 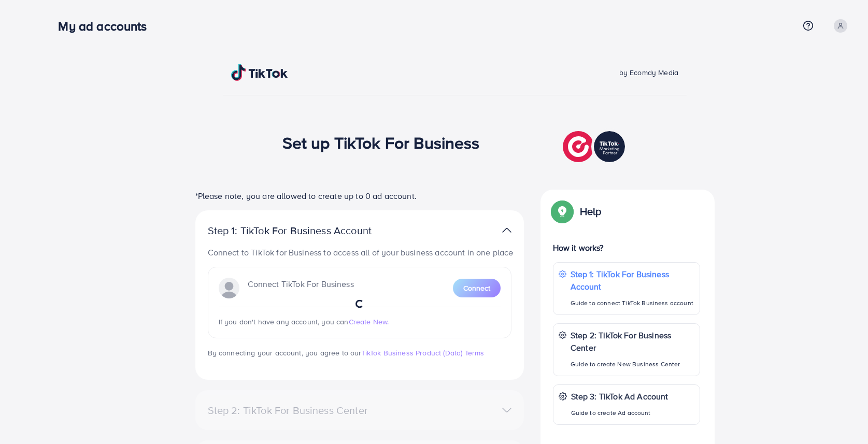 I want to click on p: Step 3: TikTok Ad Account, so click(x=619, y=397).